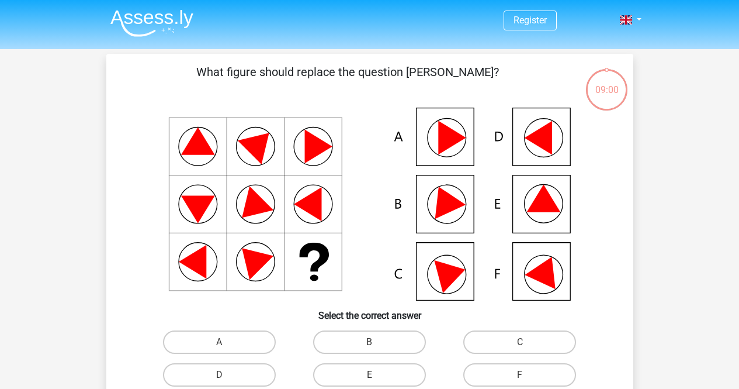  Describe the element at coordinates (369, 375) in the screenshot. I see `label: E` at that location.